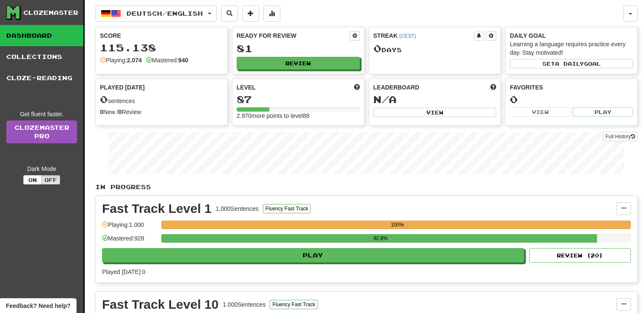 Image resolution: width=644 pixels, height=313 pixels. What do you see at coordinates (357, 87) in the screenshot?
I see `span: Score more points to level up` at bounding box center [357, 87].